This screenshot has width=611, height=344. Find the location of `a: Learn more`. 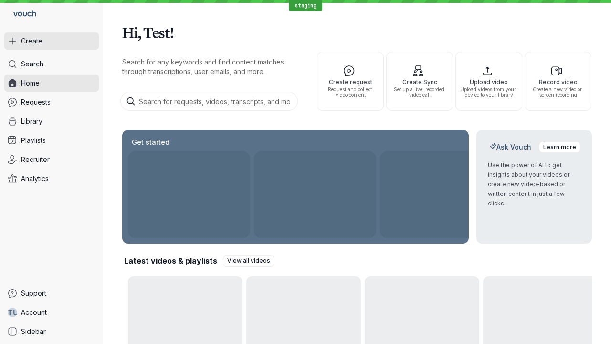

a: Learn more is located at coordinates (559, 147).